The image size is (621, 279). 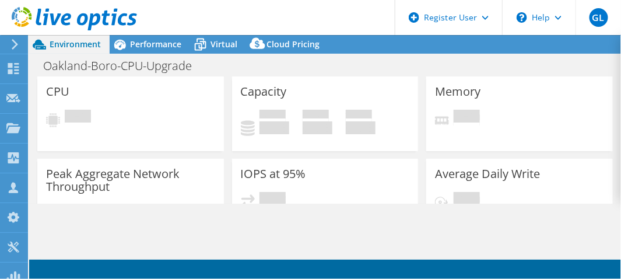 I want to click on span: Virtual, so click(x=224, y=44).